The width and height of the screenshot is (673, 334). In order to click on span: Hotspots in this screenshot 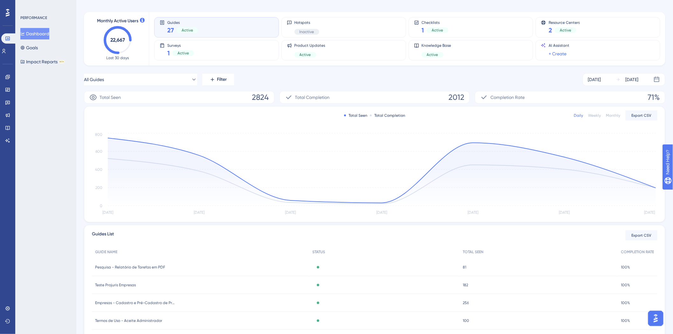, I will do `click(307, 23)`.